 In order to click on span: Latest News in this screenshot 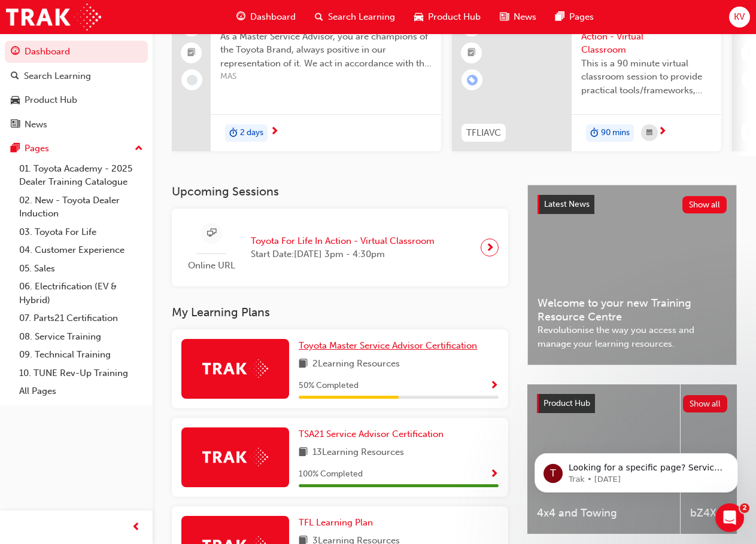, I will do `click(567, 204)`.